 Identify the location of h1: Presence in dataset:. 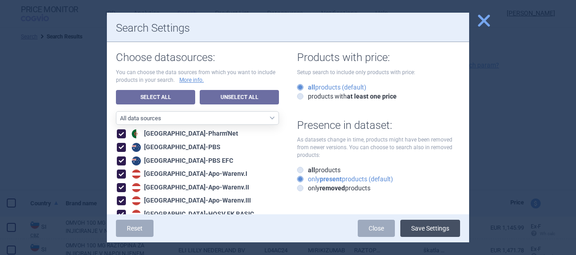
(379, 125).